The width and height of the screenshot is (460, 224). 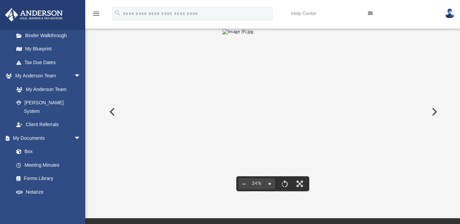 I want to click on i: menu, so click(x=96, y=14).